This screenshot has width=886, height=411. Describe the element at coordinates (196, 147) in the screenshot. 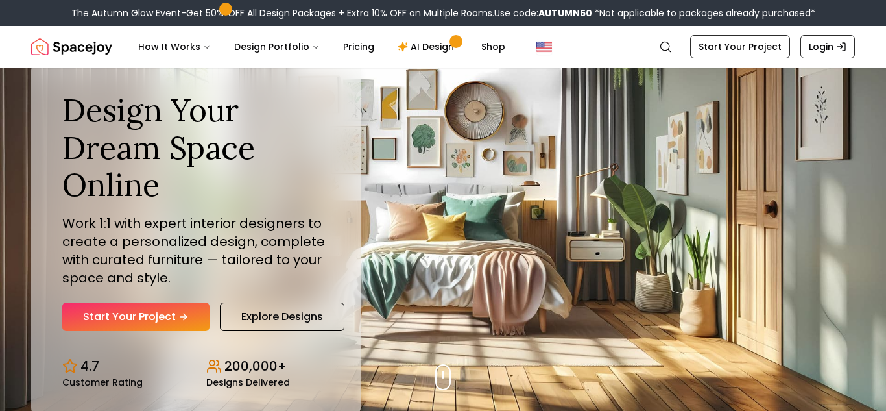

I see `h1: Design Your Dream Space Online` at that location.